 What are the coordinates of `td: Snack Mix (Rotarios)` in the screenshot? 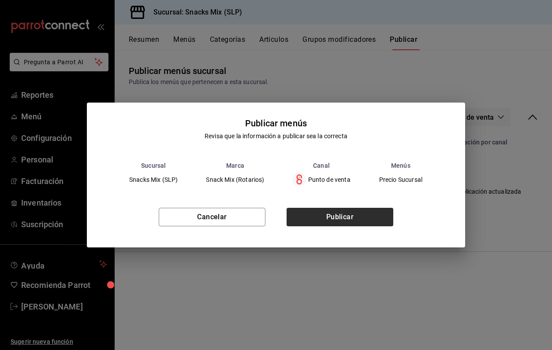 It's located at (235, 180).